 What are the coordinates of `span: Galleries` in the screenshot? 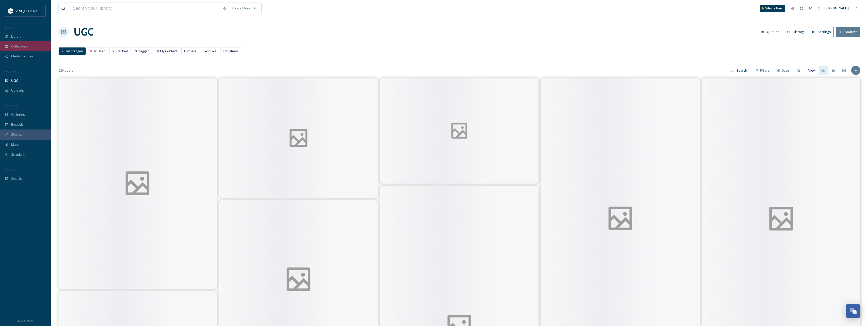 It's located at (18, 115).